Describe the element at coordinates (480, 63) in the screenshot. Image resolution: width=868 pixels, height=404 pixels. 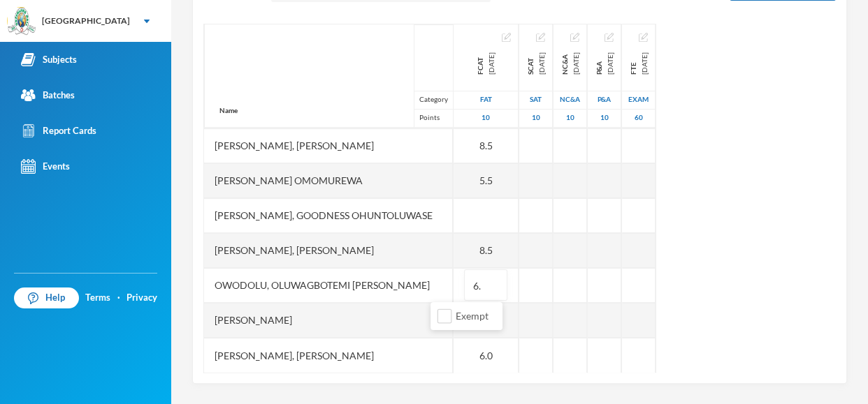
I see `span: FCAT` at that location.